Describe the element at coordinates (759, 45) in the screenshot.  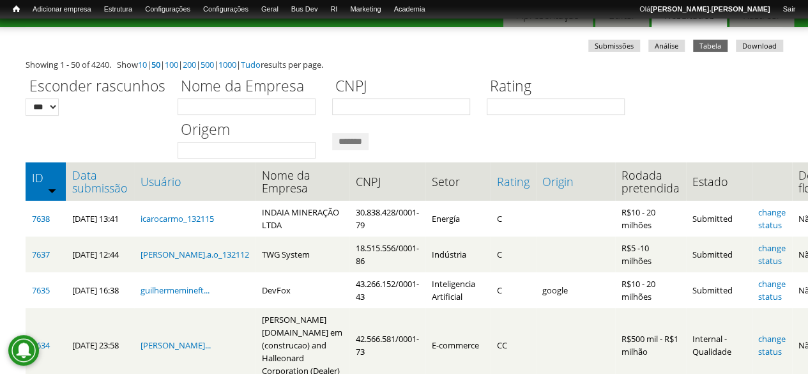
I see `a: Download` at that location.